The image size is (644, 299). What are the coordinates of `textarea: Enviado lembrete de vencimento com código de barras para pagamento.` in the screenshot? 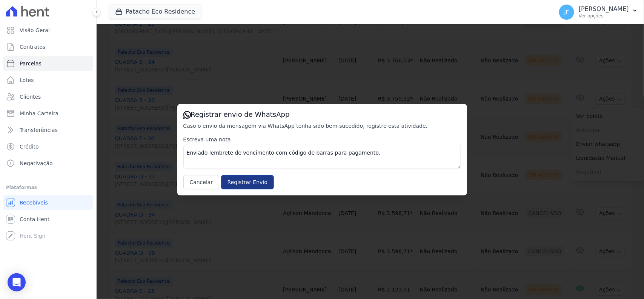 It's located at (322, 157).